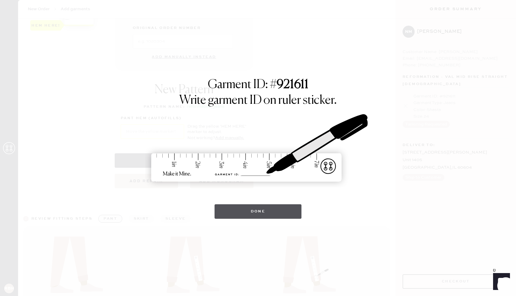  I want to click on h1: Garment ID: #, so click(258, 85).